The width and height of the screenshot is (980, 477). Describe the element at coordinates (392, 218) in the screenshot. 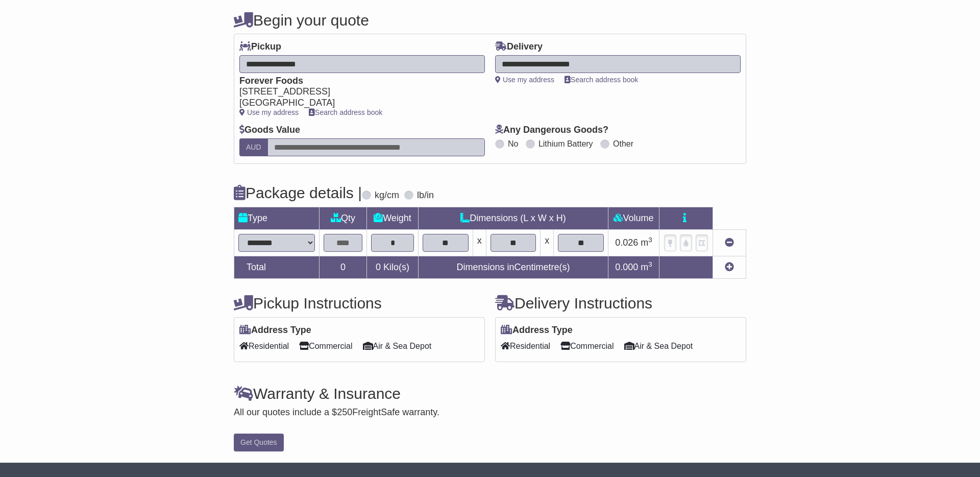

I see `td: Weight` at that location.